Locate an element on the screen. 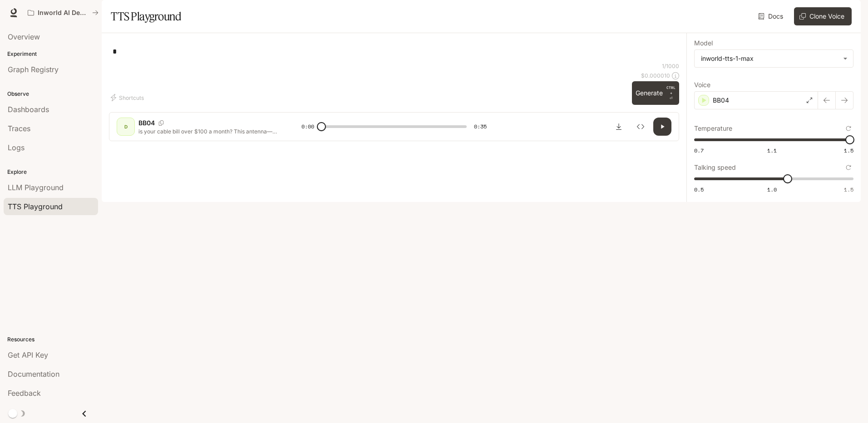 The image size is (868, 423). a: Docs is located at coordinates (771, 16).